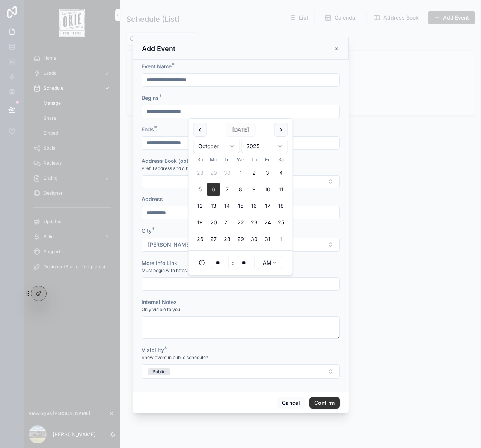  What do you see at coordinates (200, 160) in the screenshot?
I see `th: Sunday` at bounding box center [200, 160].